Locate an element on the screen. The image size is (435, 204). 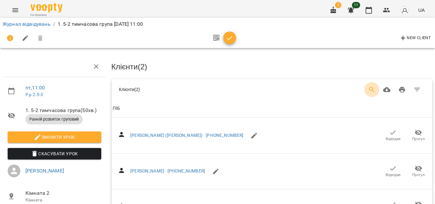
a: пт , 11:00 is located at coordinates (35, 88).